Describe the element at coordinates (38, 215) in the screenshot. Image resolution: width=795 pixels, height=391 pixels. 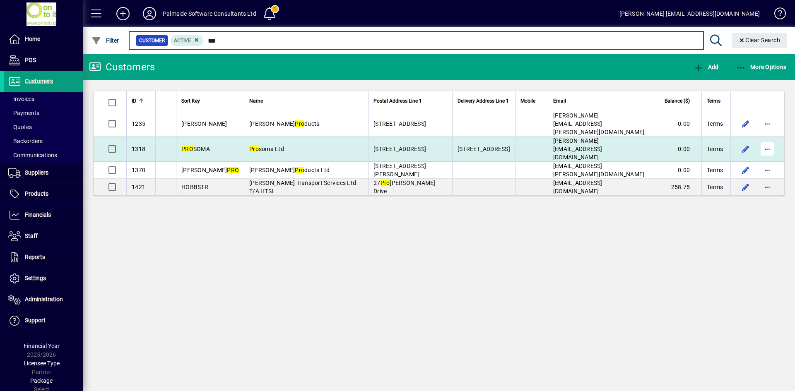
I see `span: Financials` at that location.